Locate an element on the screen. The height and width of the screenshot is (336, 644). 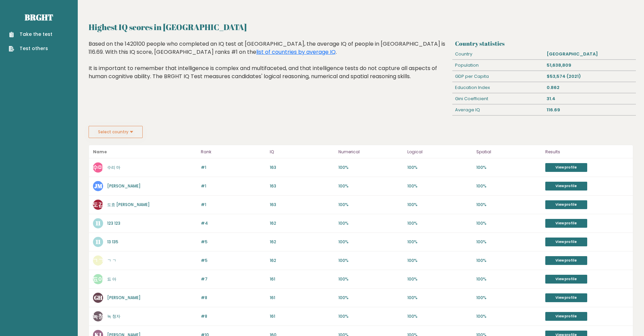
text: ㄱㄱ is located at coordinates (98, 260).